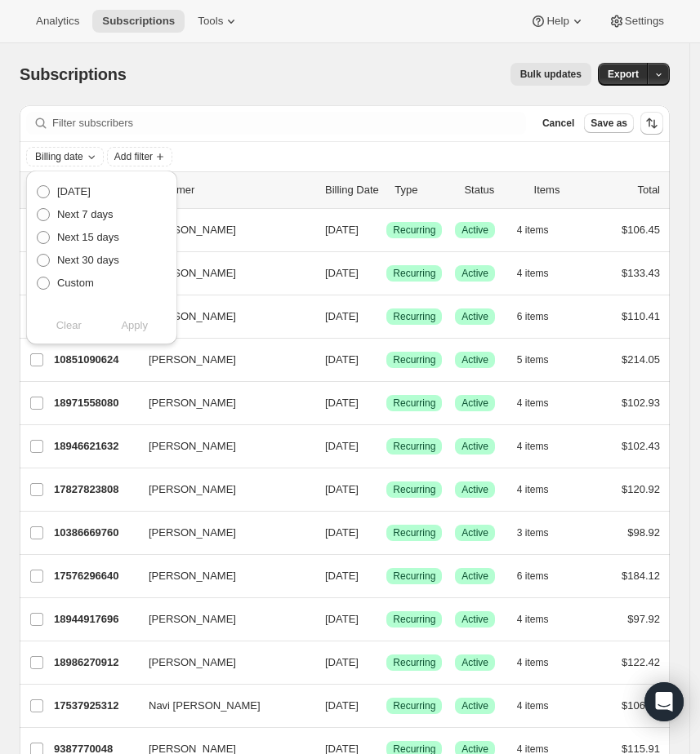 The image size is (700, 754). What do you see at coordinates (133, 157) in the screenshot?
I see `span: Add filter` at bounding box center [133, 157].